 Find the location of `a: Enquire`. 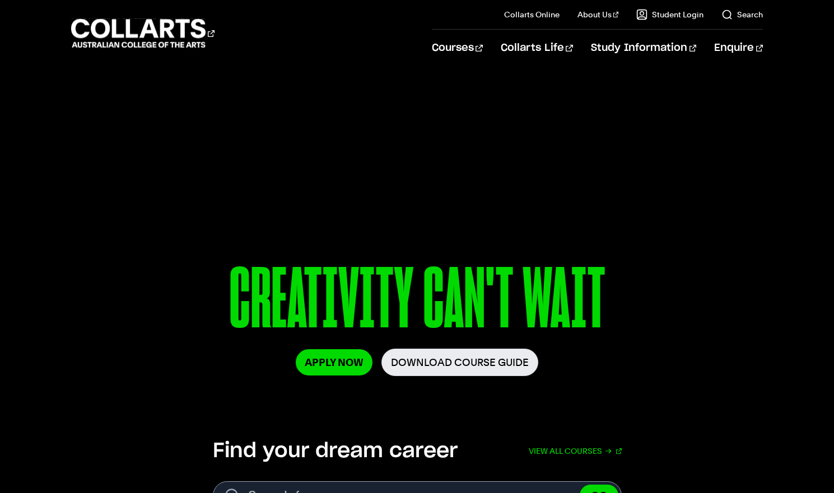

a: Enquire is located at coordinates (738, 48).